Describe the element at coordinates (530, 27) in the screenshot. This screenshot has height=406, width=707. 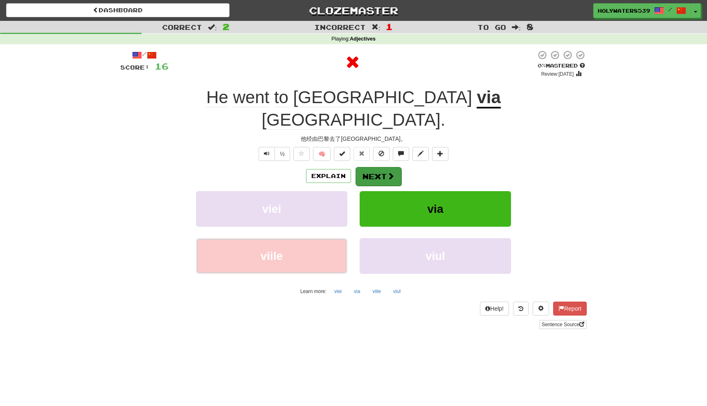
I see `span: 8` at that location.